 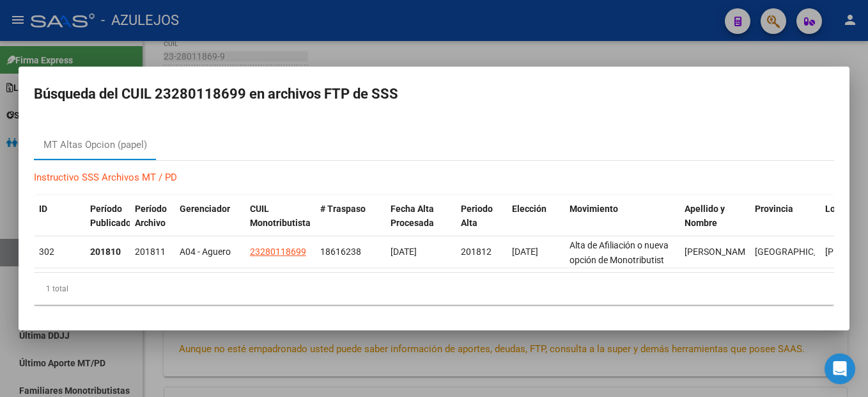 What do you see at coordinates (209, 224) in the screenshot?
I see `datatable-header-cell: Gerenciador` at bounding box center [209, 224].